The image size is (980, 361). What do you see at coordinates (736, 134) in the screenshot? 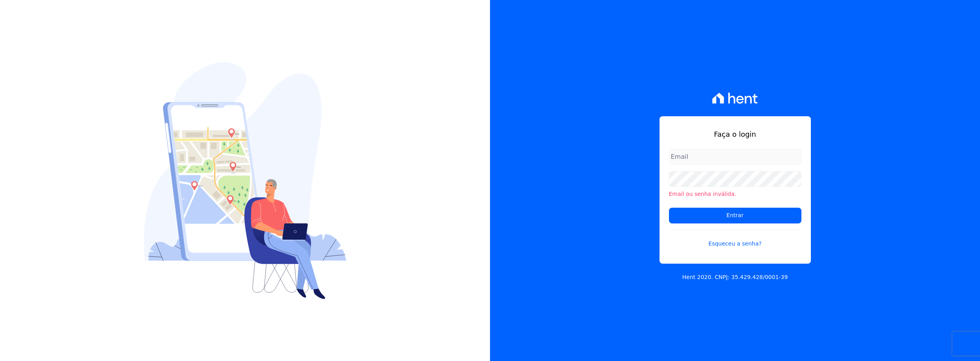
I see `h1: Faça o login` at bounding box center [736, 134].